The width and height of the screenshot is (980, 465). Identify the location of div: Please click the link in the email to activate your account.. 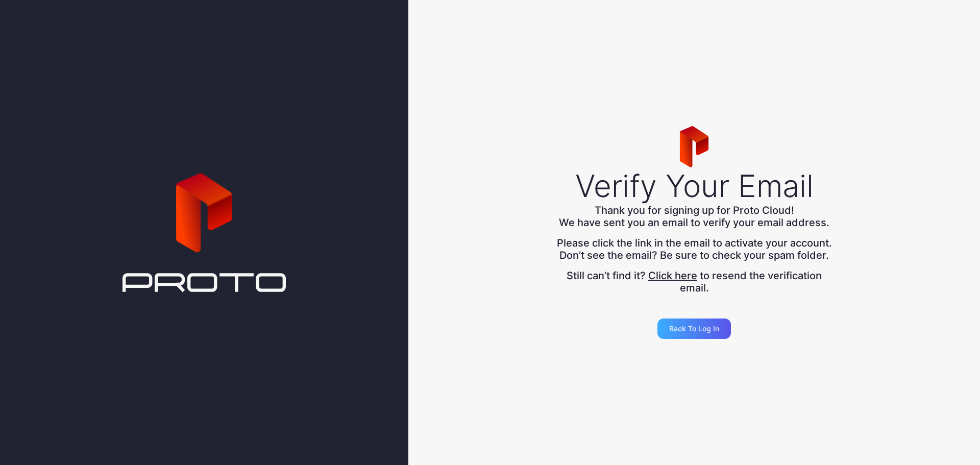
(694, 243).